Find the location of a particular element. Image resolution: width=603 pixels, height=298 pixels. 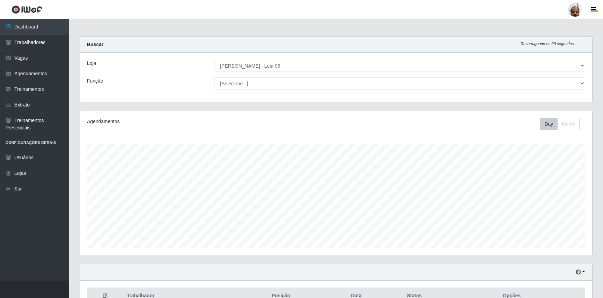

button: Month is located at coordinates (569, 124).